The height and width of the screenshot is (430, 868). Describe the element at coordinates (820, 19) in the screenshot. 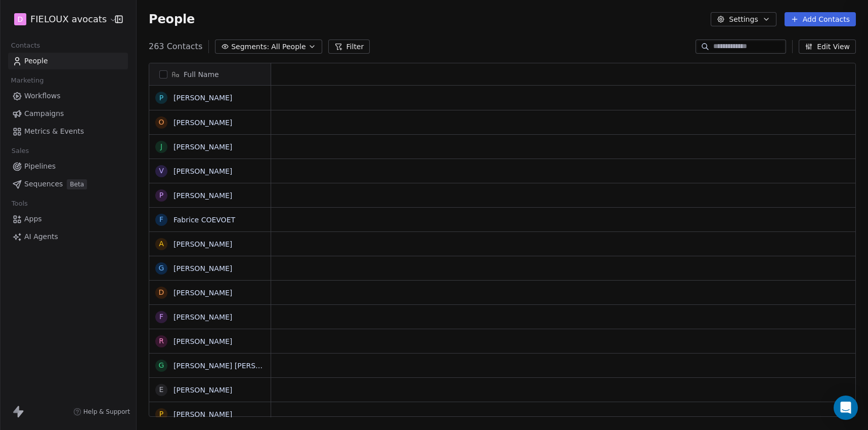

I see `button: Add Contacts` at that location.